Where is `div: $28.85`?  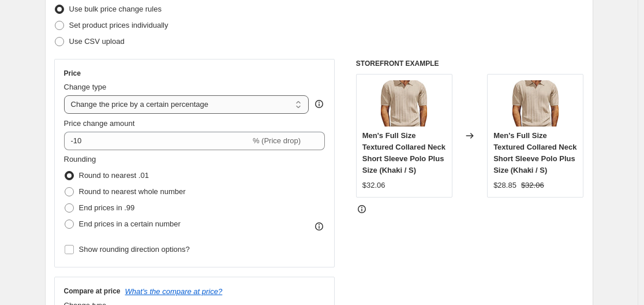 div: $28.85 is located at coordinates (505, 185).